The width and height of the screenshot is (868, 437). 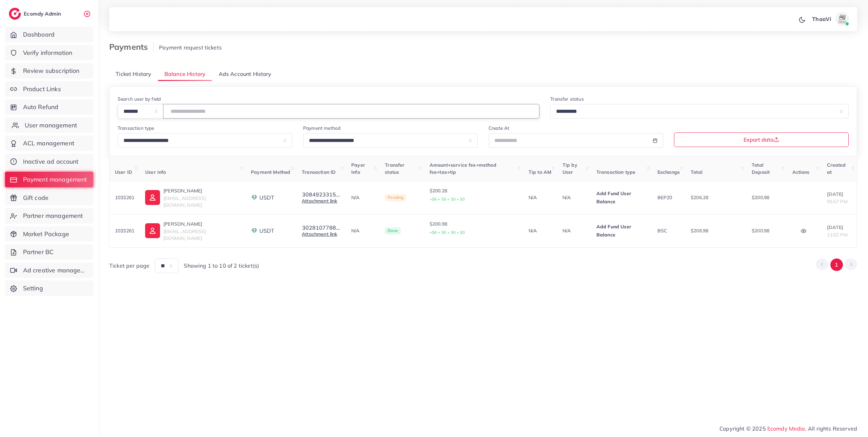 I want to click on span: ACL management, so click(x=49, y=143).